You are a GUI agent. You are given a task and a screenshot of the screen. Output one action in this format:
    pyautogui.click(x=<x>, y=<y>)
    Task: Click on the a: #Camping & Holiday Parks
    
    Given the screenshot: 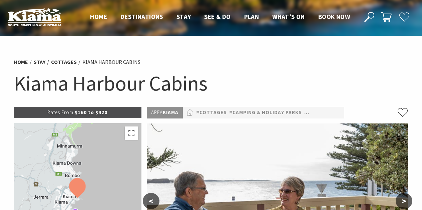 What is the action you would take?
    pyautogui.click(x=265, y=113)
    